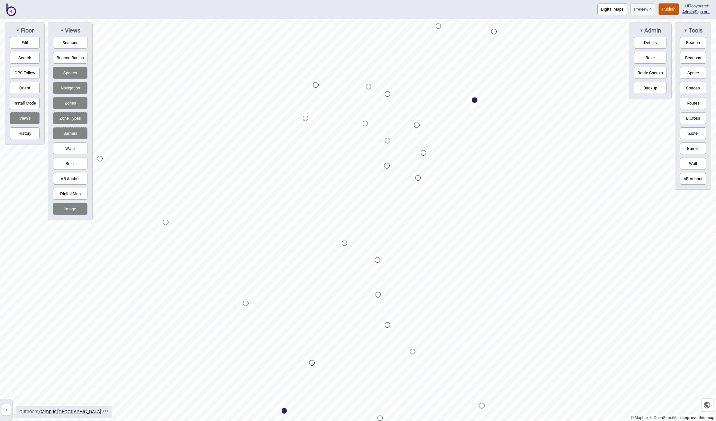  Describe the element at coordinates (70, 103) in the screenshot. I see `button: Zones` at that location.